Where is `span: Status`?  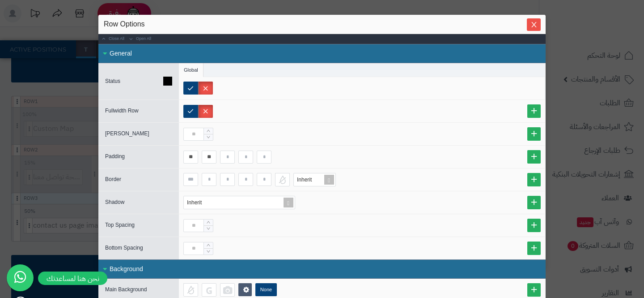 span: Status is located at coordinates (113, 81).